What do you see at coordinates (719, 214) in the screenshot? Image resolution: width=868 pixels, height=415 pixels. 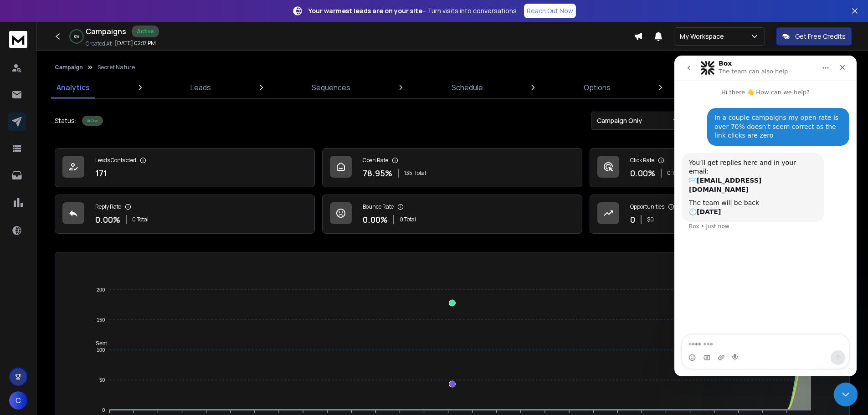 I see `a: Opportunities0$0` at bounding box center [719, 214].